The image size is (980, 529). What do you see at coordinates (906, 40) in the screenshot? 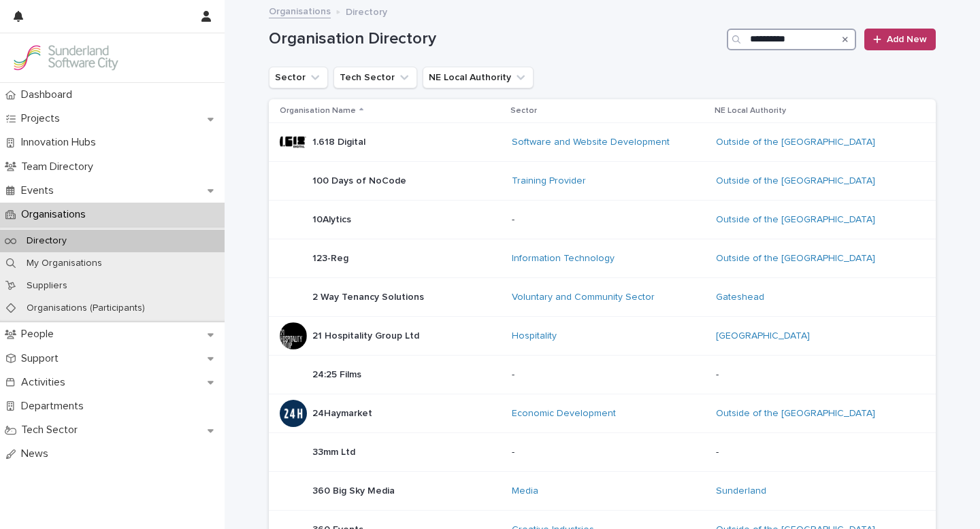
I see `span: Add New` at bounding box center [906, 40].